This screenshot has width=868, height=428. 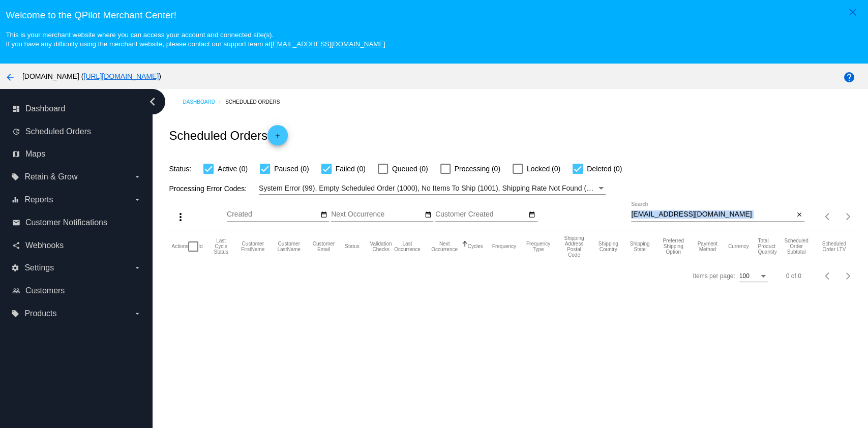 I want to click on span: Queued (0), so click(x=410, y=169).